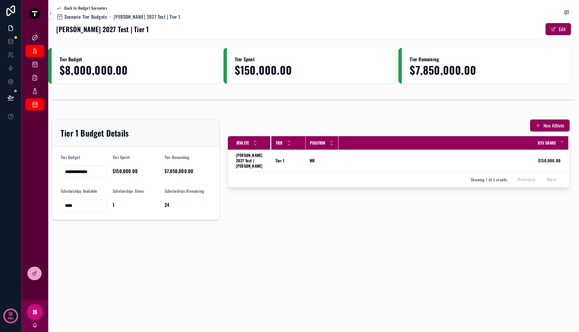 The width and height of the screenshot is (579, 332). Describe the element at coordinates (312, 161) in the screenshot. I see `span: WR` at that location.